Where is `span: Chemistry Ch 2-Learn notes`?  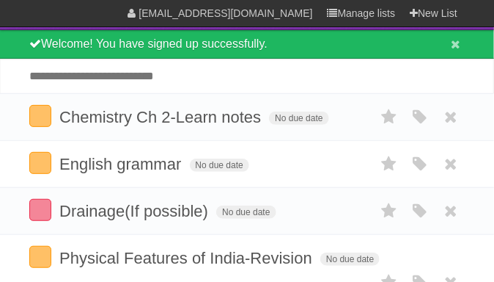 span: Chemistry Ch 2-Learn notes is located at coordinates (162, 117).